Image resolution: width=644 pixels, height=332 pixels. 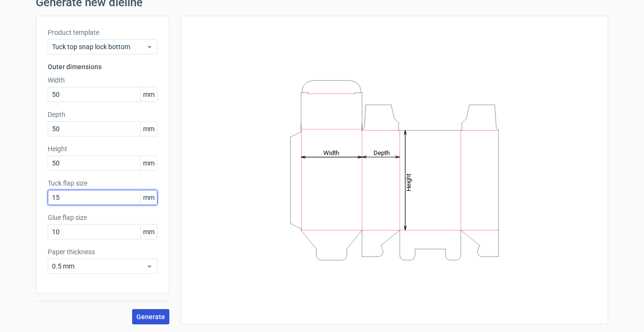 What do you see at coordinates (151, 317) in the screenshot?
I see `span: Generate` at bounding box center [151, 317].